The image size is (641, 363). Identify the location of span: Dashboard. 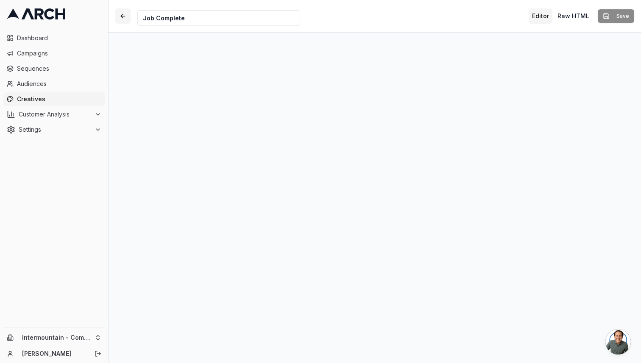
(59, 38).